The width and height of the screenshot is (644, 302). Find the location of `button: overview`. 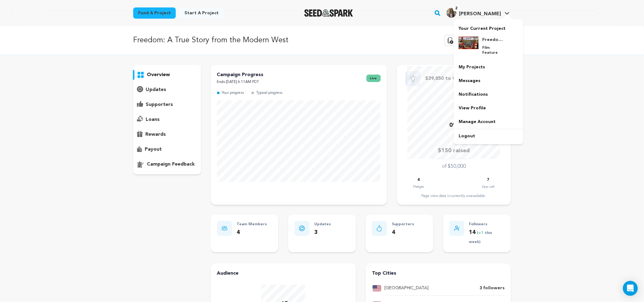

button: overview is located at coordinates (167, 75).